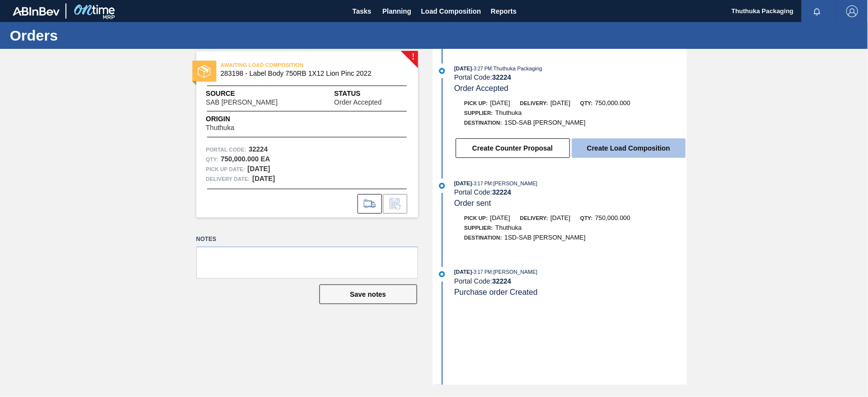 The height and width of the screenshot is (397, 868). I want to click on span: Source, so click(256, 93).